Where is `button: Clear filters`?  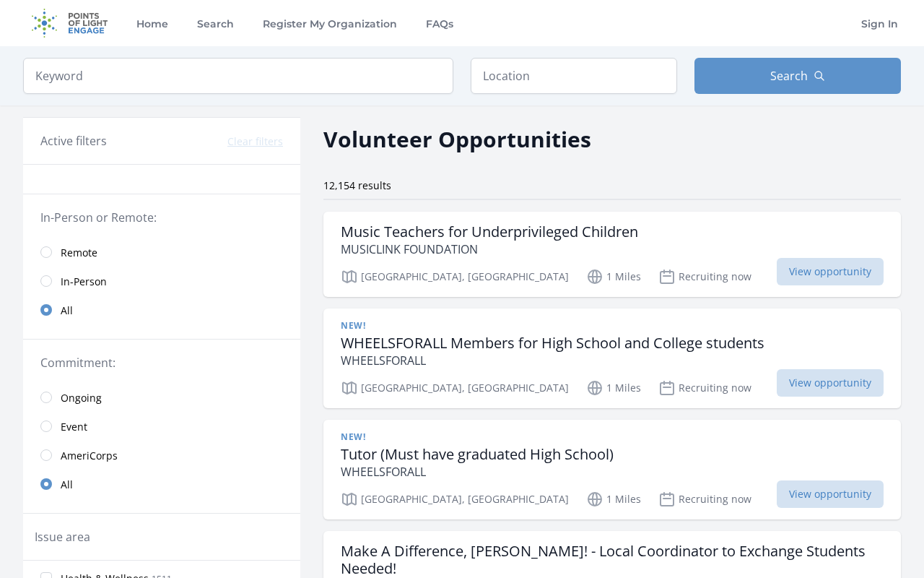
button: Clear filters is located at coordinates (255, 141).